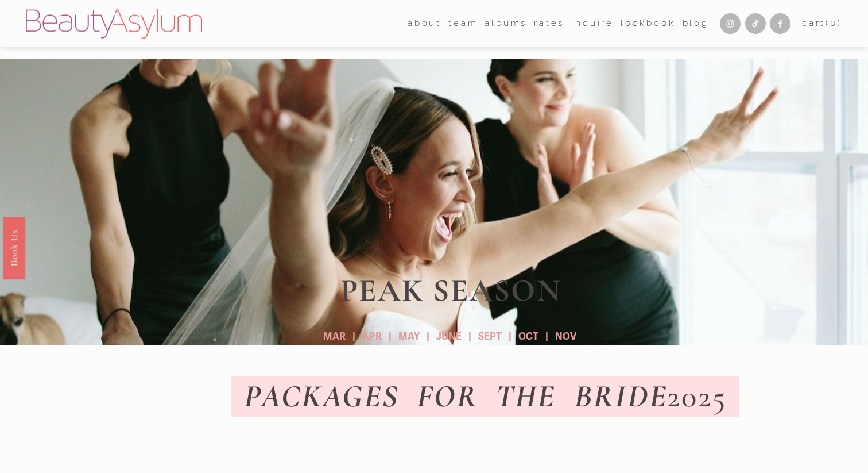 Image resolution: width=868 pixels, height=473 pixels. I want to click on strong: PEAK SEASON, so click(451, 290).